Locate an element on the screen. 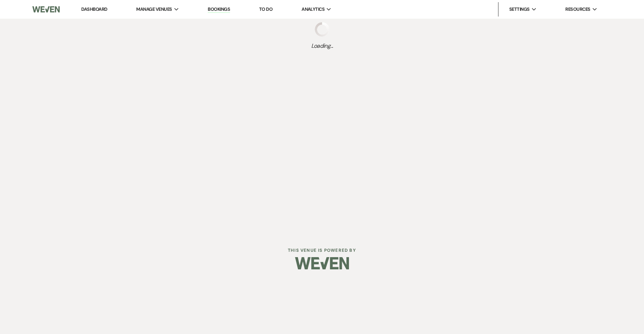 The image size is (644, 334). span: Resources is located at coordinates (577, 9).